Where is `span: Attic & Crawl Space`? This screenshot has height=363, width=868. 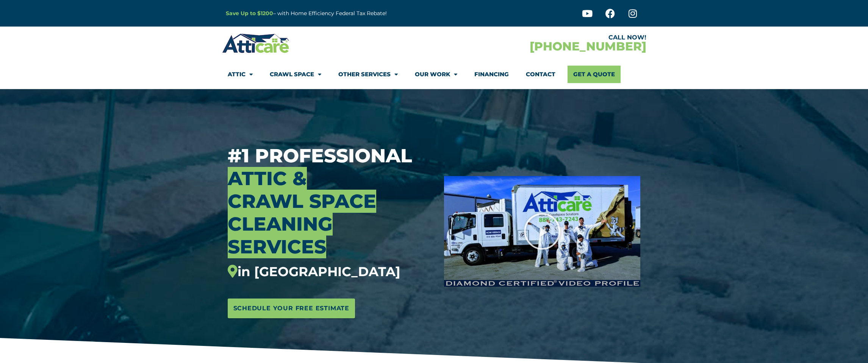 span: Attic & Crawl Space is located at coordinates (302, 190).